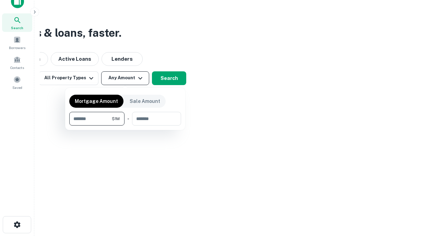 This screenshot has height=247, width=439. Describe the element at coordinates (422, 209) in the screenshot. I see `div: Chat Widget` at that location.